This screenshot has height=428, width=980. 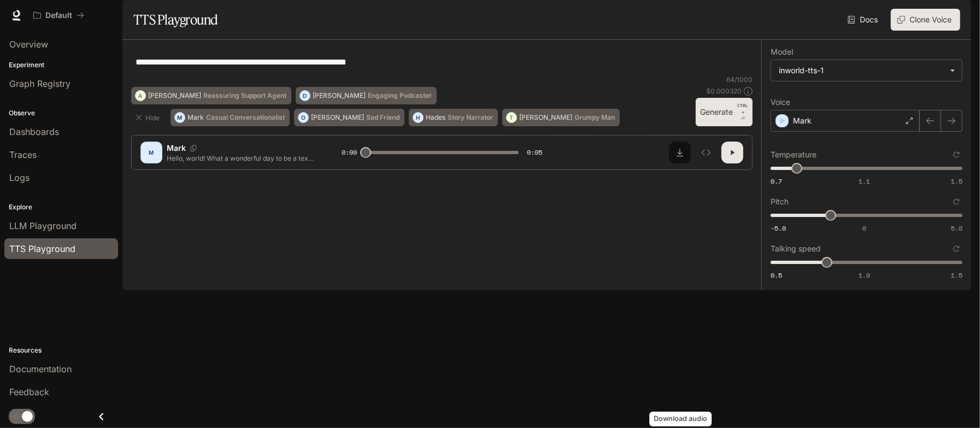 What do you see at coordinates (230, 117) in the screenshot?
I see `button: MMarkCasual Conversationalist` at bounding box center [230, 117].